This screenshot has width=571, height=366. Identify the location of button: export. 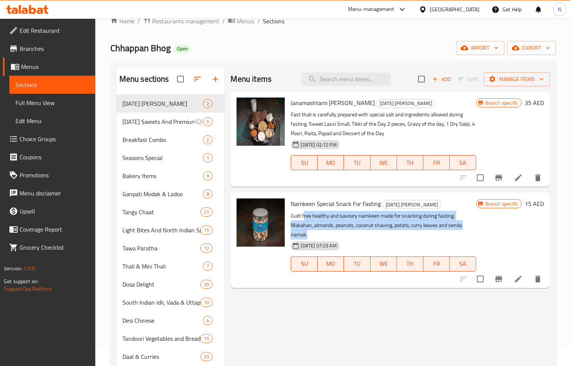
(532, 48).